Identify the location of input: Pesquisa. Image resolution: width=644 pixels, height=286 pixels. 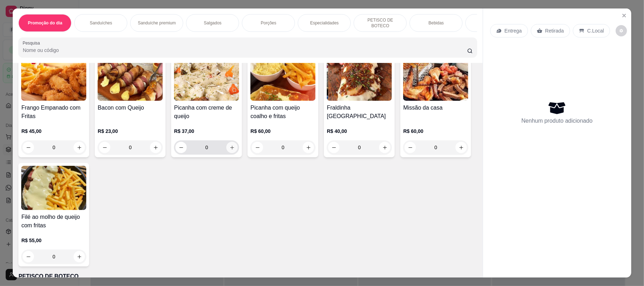
(244, 50).